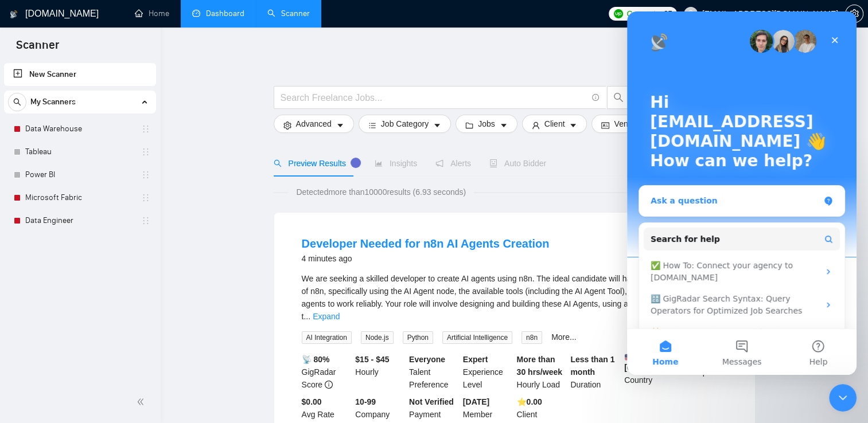 The height and width of the screenshot is (423, 868). Describe the element at coordinates (14, 14) in the screenshot. I see `img: logo` at that location.